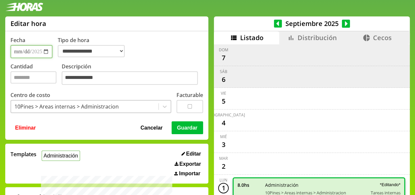  Describe the element at coordinates (383, 37) in the screenshot. I see `span: Cecos` at that location.